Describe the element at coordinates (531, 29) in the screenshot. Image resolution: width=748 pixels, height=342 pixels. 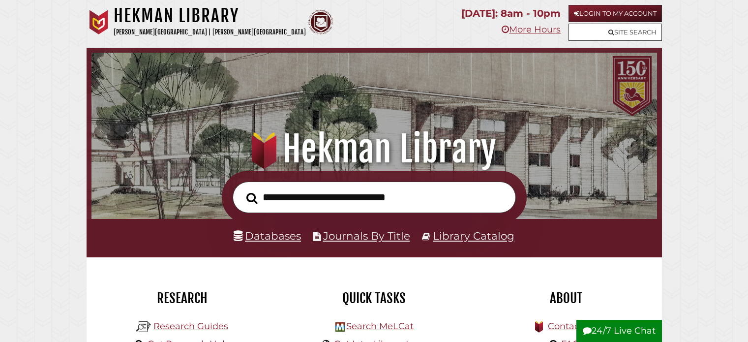
I see `a: More Hours` at that location.